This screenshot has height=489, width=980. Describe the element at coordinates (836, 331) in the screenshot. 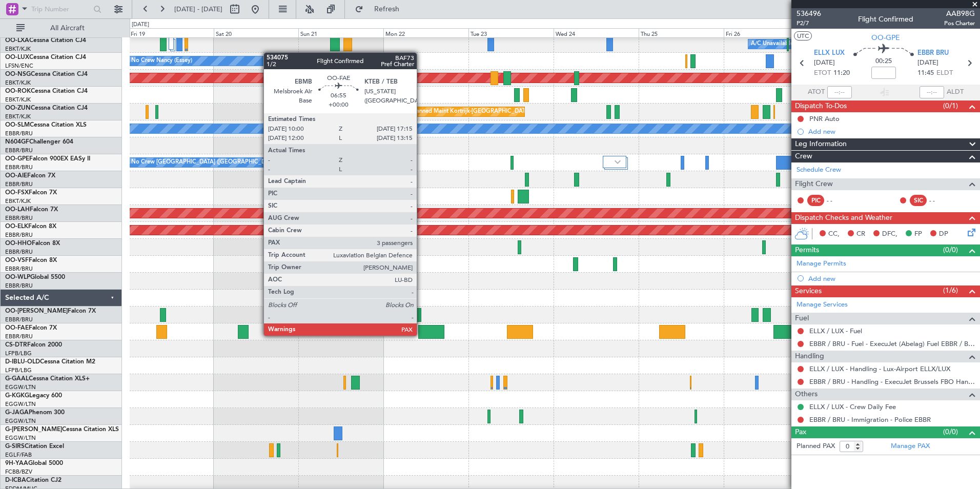

I see `a: ELLX / LUX - Fuel` at that location.